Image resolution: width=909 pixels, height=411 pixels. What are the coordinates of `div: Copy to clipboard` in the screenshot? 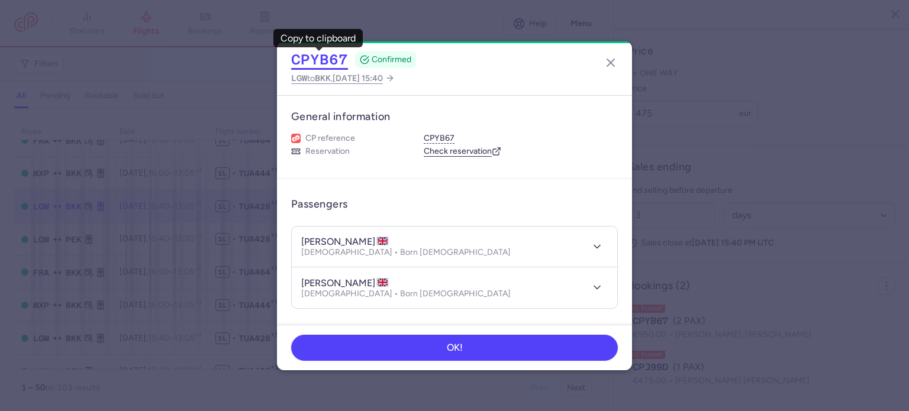 It's located at (318, 38).